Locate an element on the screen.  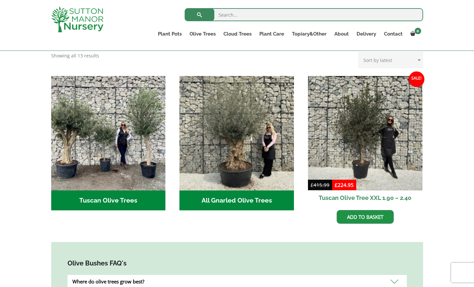
bdi: 224.95 is located at coordinates (344, 185).